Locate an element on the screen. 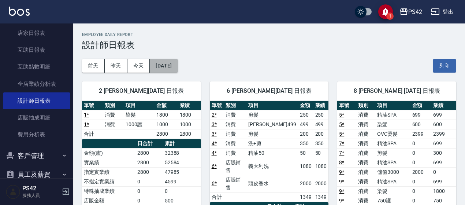 This screenshot has width=465, height=205. td: 32388 is located at coordinates (182, 153).